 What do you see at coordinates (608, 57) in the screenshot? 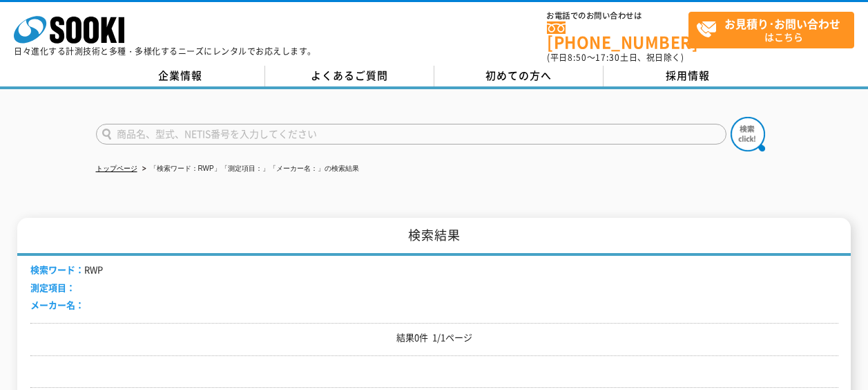
I see `span: 17:30` at bounding box center [608, 57].